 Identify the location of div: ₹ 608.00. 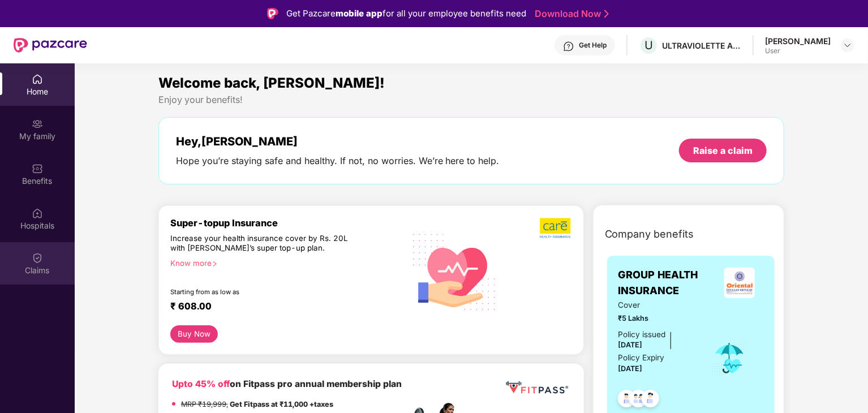
(282, 307).